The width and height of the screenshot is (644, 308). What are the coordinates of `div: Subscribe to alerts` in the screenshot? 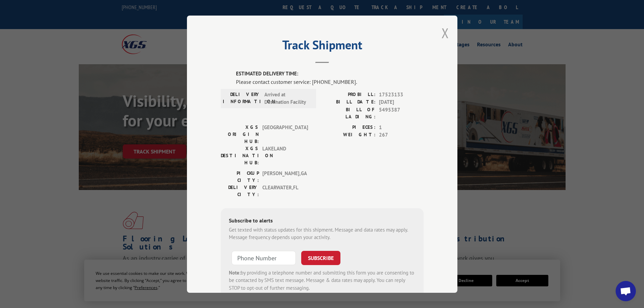 It's located at (322, 221).